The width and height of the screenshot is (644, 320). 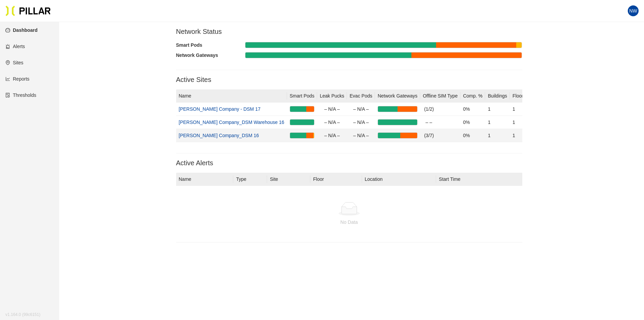 What do you see at coordinates (250, 179) in the screenshot?
I see `th: Type` at bounding box center [250, 179].